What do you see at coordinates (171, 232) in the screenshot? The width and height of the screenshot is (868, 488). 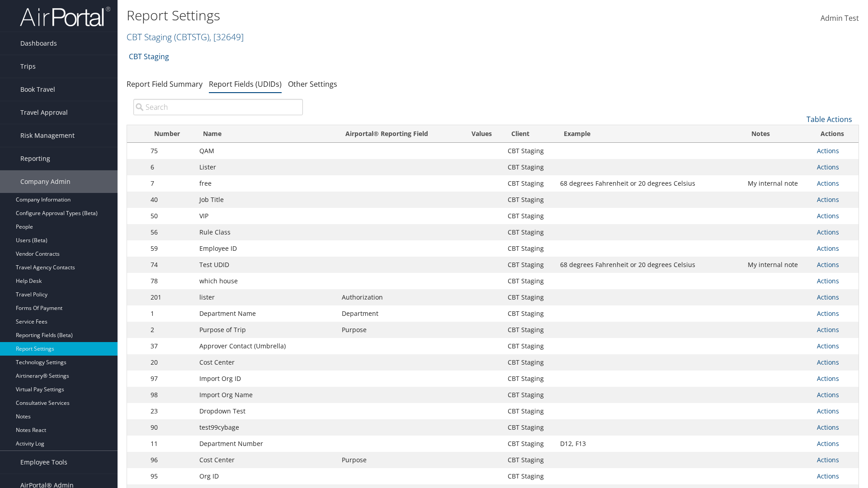 I see `td: 56` at bounding box center [171, 232].